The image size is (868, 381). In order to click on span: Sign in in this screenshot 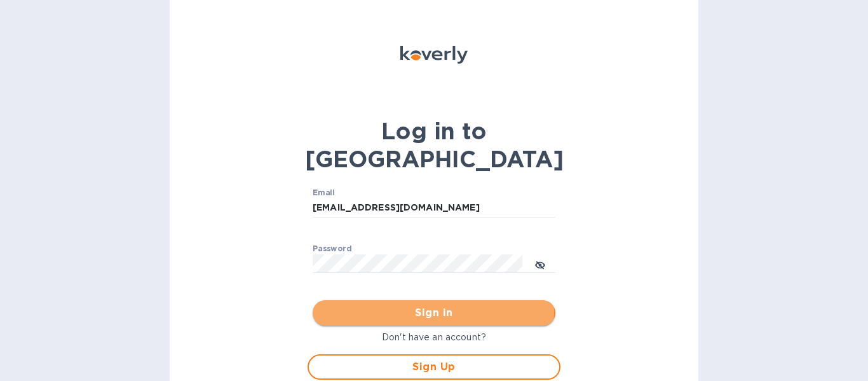, I will do `click(434, 313)`.